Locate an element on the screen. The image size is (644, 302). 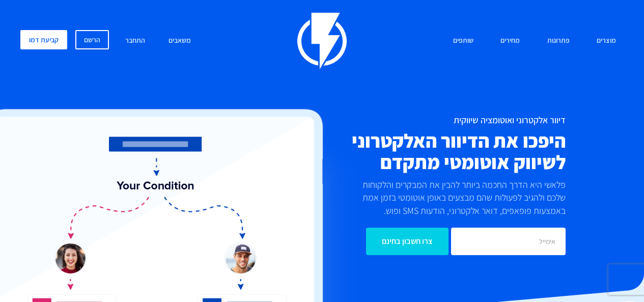
a: מוצרים is located at coordinates (606, 41).